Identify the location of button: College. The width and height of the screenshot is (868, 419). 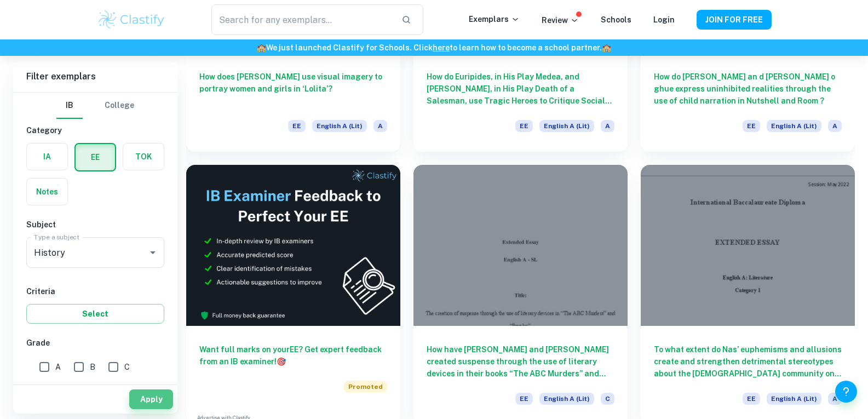
(119, 105).